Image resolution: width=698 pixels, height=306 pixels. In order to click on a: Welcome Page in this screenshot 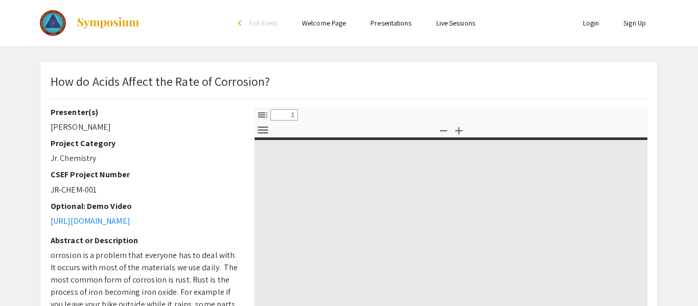, I will do `click(324, 23)`.